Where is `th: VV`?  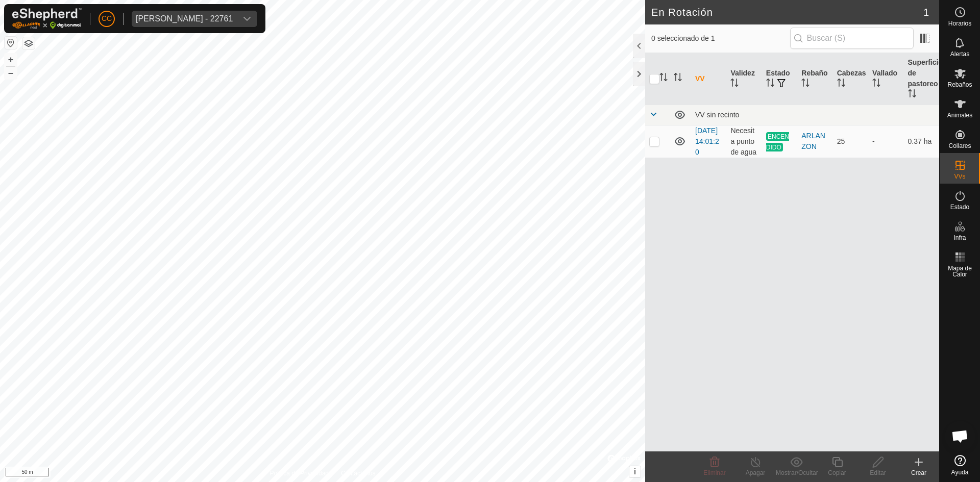 th: VV is located at coordinates (708, 79).